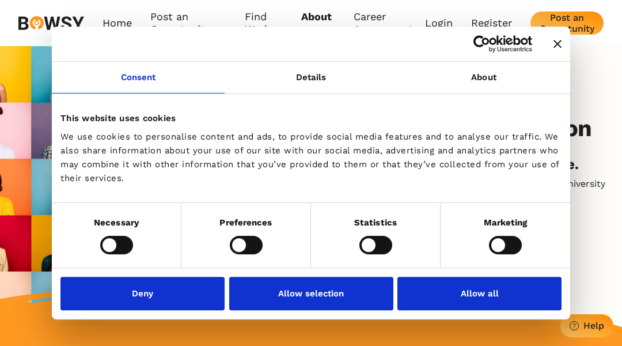 This screenshot has height=346, width=622. Describe the element at coordinates (116, 222) in the screenshot. I see `strong: Necessary` at that location.